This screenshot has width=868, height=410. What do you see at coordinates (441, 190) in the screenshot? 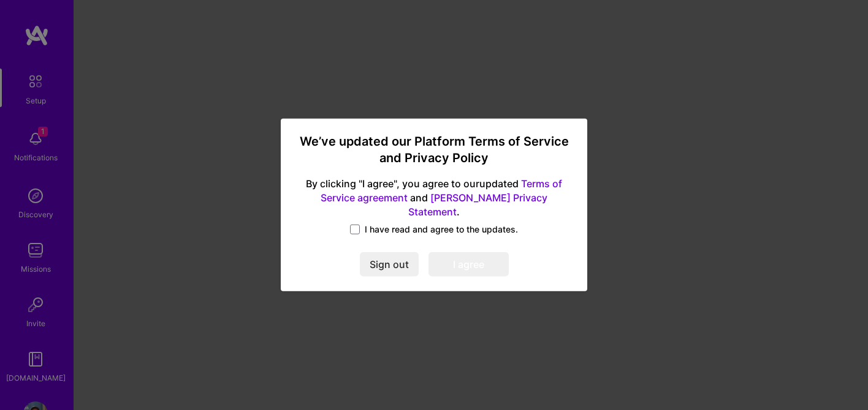
I see `a: Terms of Service agreement` at bounding box center [441, 190].